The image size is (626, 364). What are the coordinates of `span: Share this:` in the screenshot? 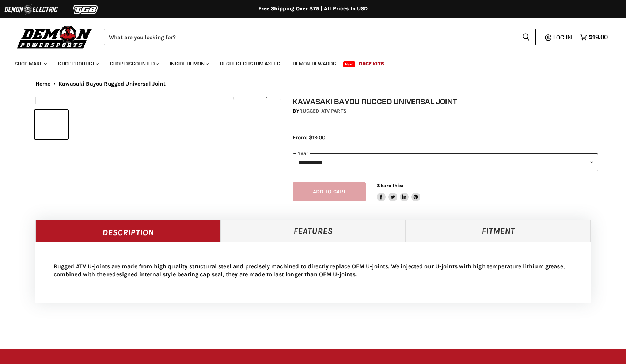 It's located at (390, 185).